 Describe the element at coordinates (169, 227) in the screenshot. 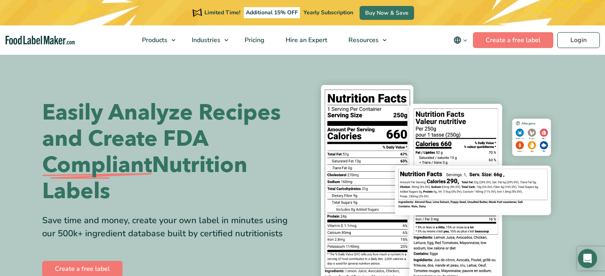

I see `div: Save time and money, create your own label in minutes using our 500k+ ingredient database built b...` at that location.